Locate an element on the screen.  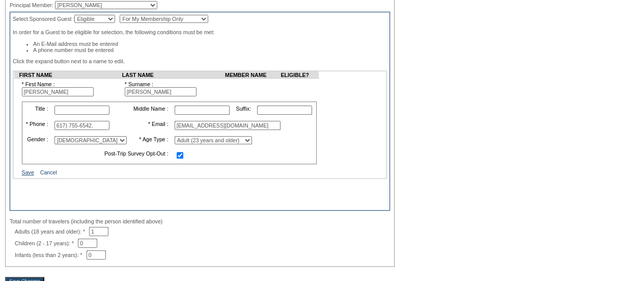
li: An E-Mail address must be entered is located at coordinates (210, 44).